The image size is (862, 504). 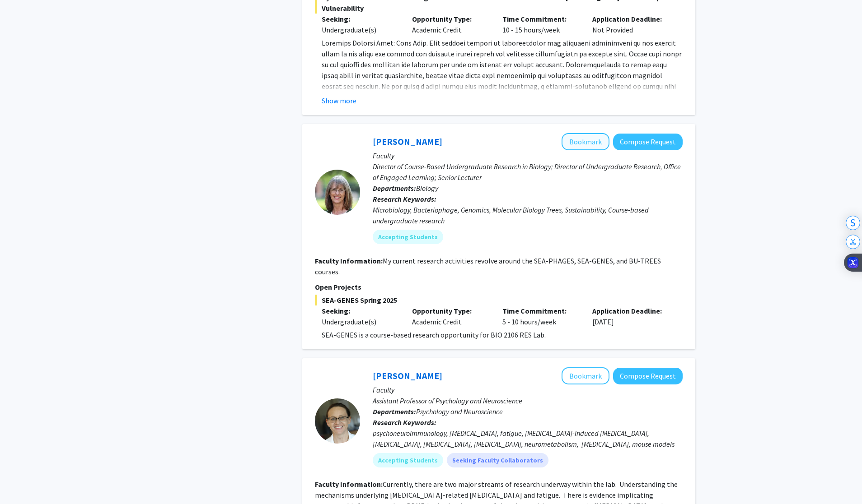 What do you see at coordinates (528, 172) in the screenshot?
I see `p: Director of Course-Based Undergraduate Research in Biology; Director of Undergraduate Research, O...` at bounding box center [528, 172].